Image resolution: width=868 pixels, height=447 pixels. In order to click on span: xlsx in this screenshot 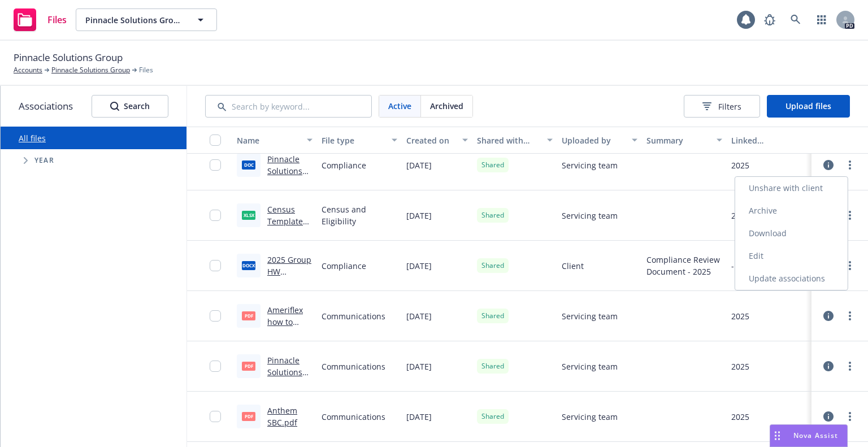, I will do `click(249, 215)`.